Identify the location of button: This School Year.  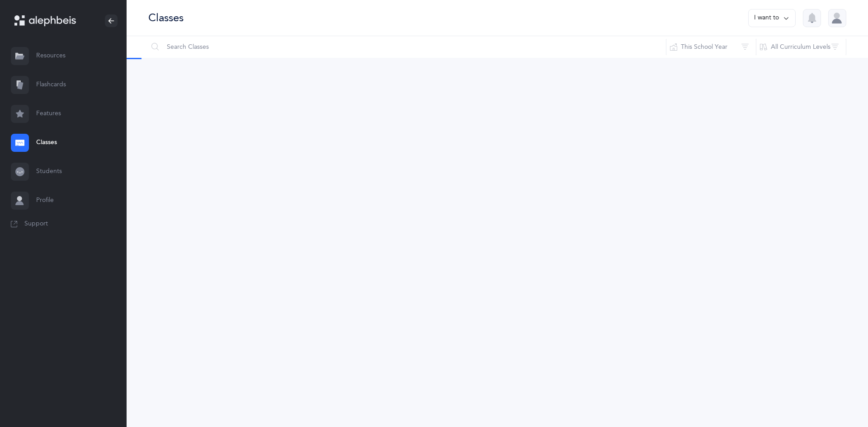
(711, 47).